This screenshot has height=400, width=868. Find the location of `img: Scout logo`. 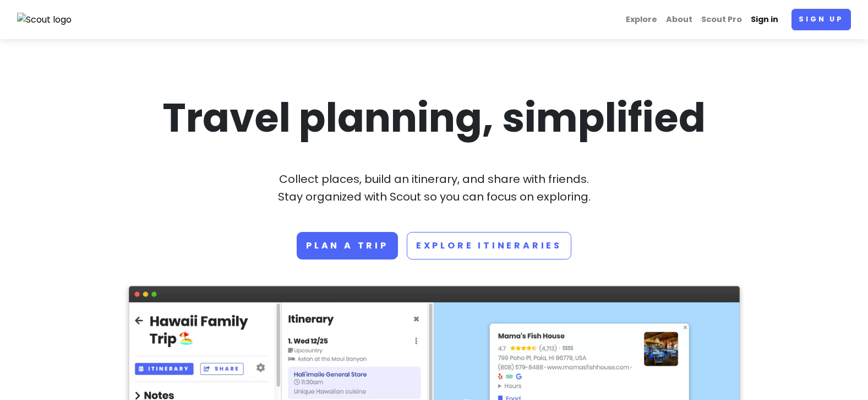

img: Scout logo is located at coordinates (45, 20).